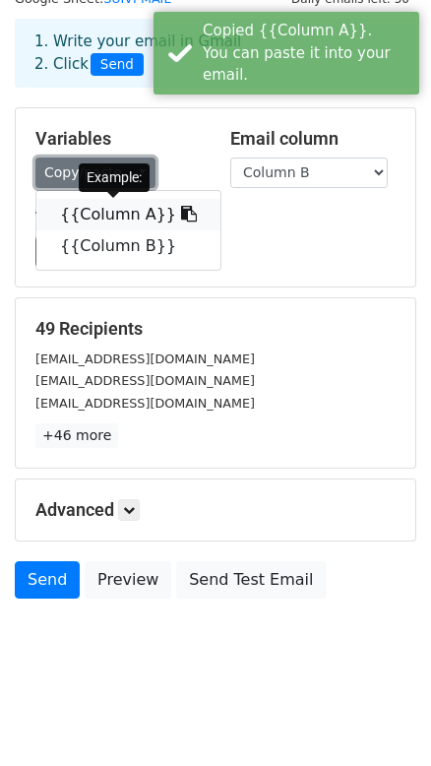  I want to click on div: 1. Write your email in Gmail 2. Click, so click(216, 53).